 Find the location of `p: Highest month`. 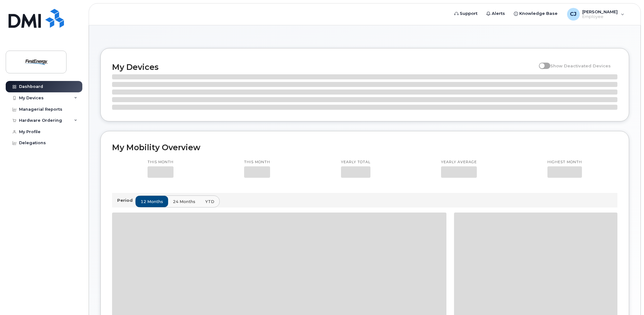

p: Highest month is located at coordinates (565, 162).